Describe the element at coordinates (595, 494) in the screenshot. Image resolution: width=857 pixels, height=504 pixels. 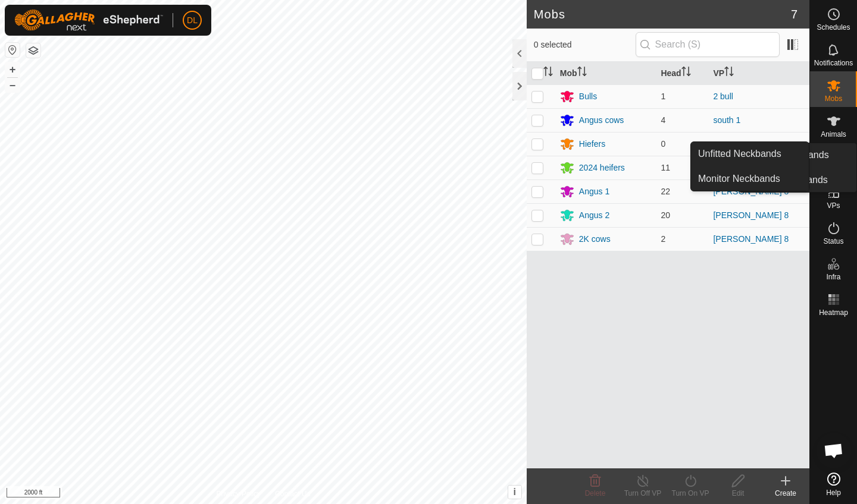
I see `span: Delete` at that location.